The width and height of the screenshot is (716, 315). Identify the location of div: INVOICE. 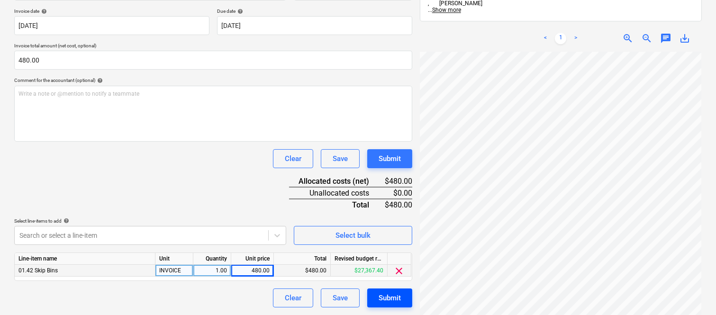
(174, 271).